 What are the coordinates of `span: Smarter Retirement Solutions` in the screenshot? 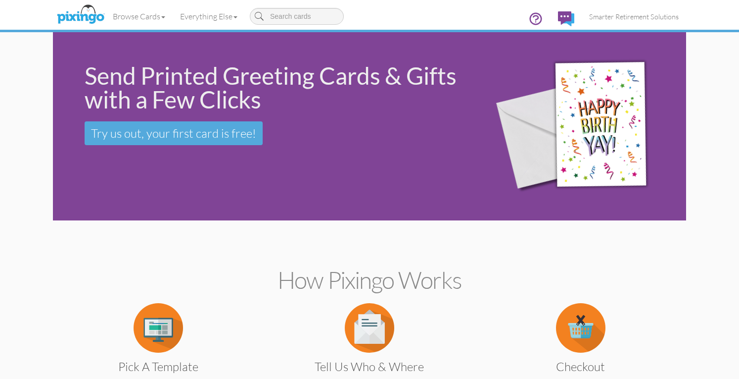 It's located at (634, 16).